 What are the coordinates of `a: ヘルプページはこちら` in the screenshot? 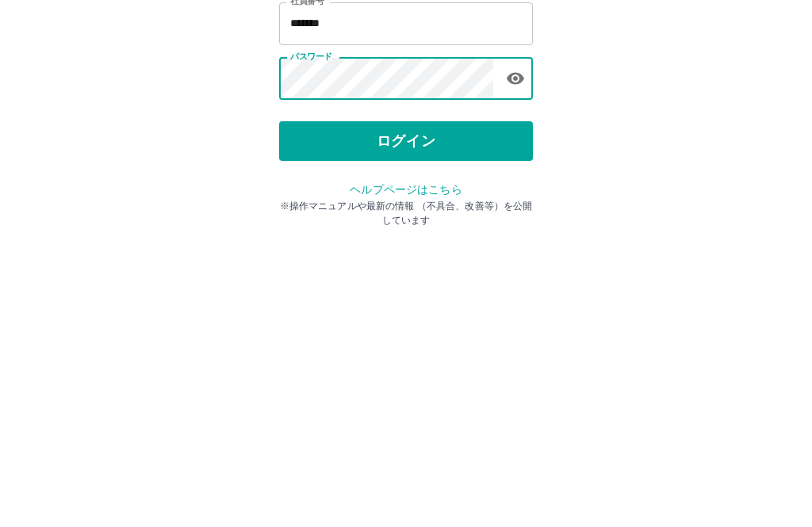 It's located at (405, 343).